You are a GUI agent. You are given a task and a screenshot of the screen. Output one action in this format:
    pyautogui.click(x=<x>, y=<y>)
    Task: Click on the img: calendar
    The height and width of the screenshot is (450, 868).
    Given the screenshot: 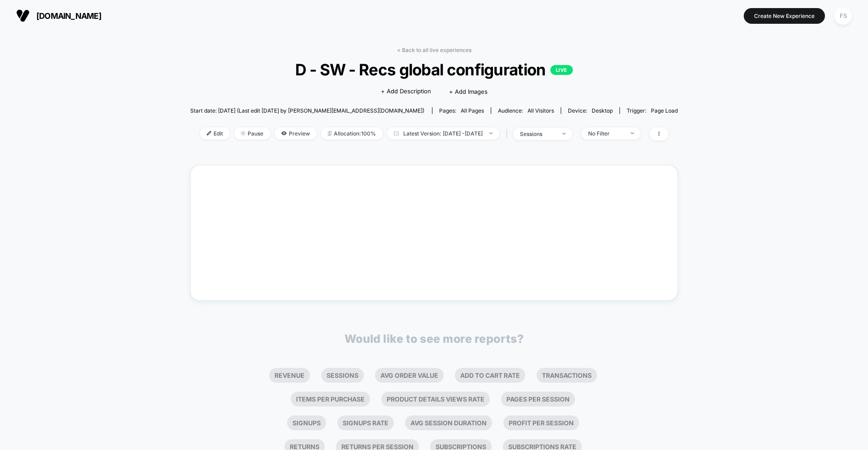 What is the action you would take?
    pyautogui.click(x=396, y=133)
    